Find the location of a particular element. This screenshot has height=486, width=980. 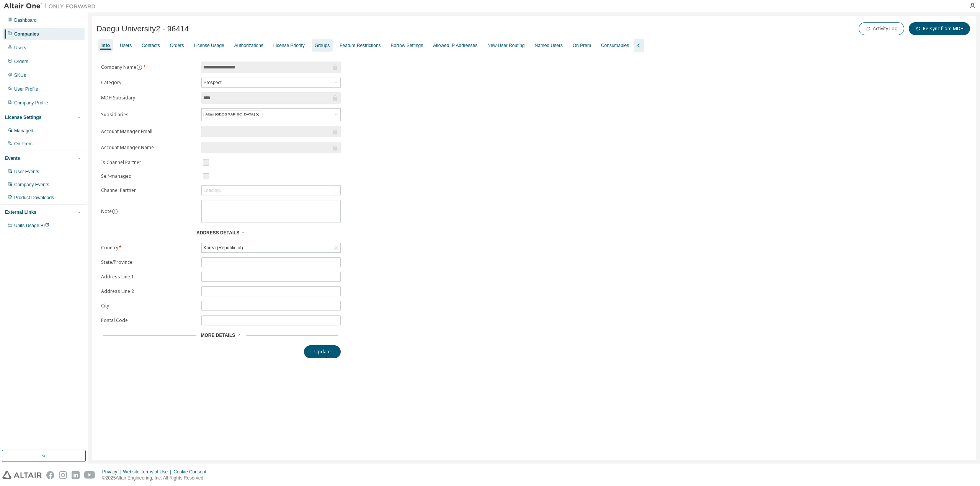

div: Companies is located at coordinates (27, 34).